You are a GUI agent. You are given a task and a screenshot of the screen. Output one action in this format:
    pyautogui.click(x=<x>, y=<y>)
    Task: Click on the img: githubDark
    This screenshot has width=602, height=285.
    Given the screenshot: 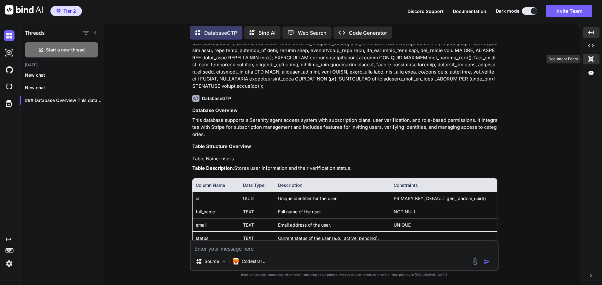 What is the action you would take?
    pyautogui.click(x=9, y=70)
    